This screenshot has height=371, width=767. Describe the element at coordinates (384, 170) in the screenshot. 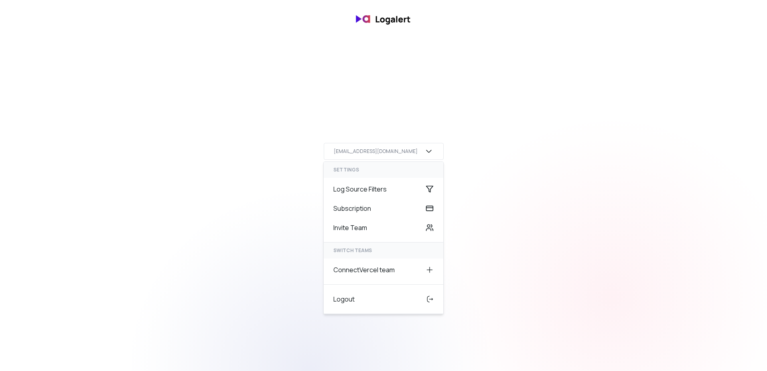

I see `div: settings` at that location.